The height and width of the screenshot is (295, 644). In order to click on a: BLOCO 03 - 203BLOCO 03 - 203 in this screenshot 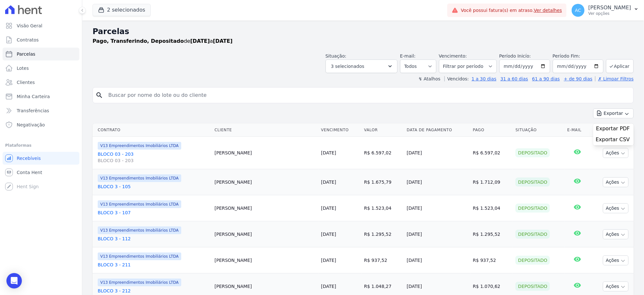, I will do `click(154, 157)`.